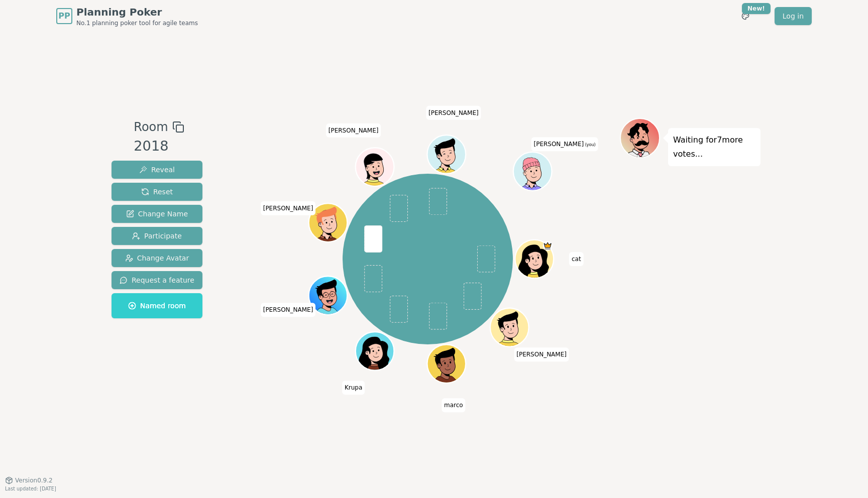  What do you see at coordinates (157, 170) in the screenshot?
I see `span: Reveal` at bounding box center [157, 170].